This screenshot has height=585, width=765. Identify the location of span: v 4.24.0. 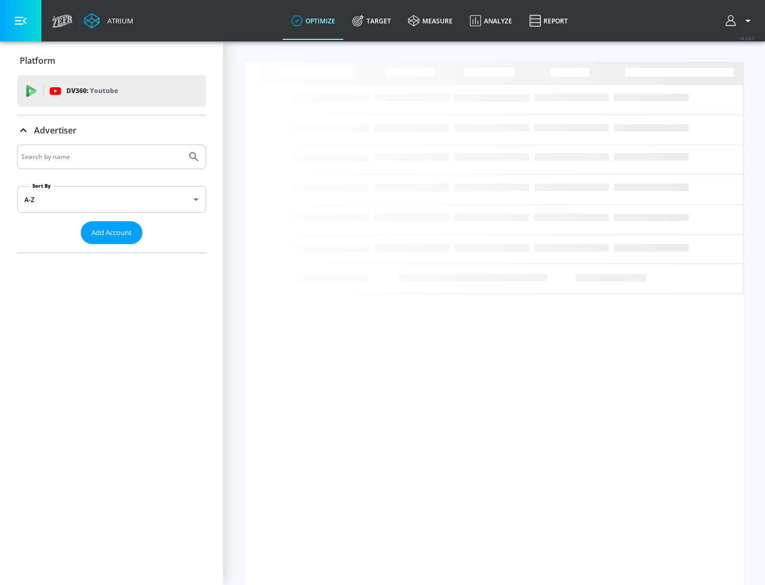
(747, 38).